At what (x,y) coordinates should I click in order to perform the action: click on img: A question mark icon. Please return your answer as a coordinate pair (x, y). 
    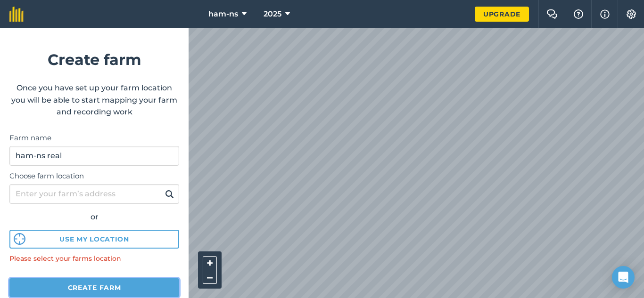
    Looking at the image, I should click on (578, 14).